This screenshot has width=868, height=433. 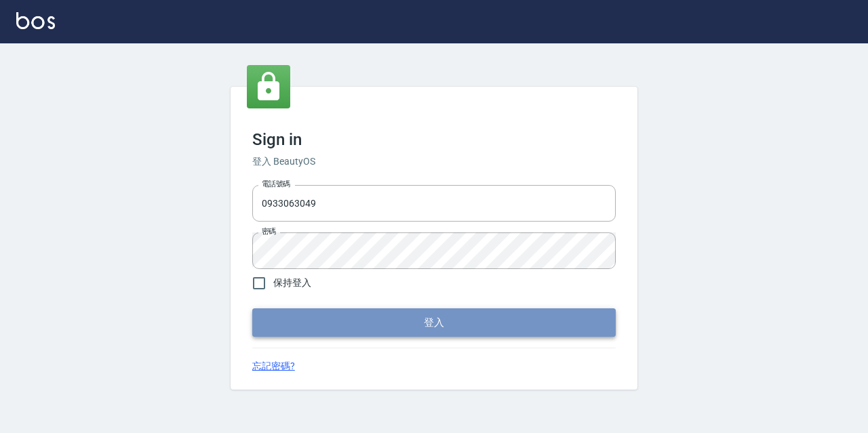 I want to click on label: 電話號碼, so click(x=276, y=184).